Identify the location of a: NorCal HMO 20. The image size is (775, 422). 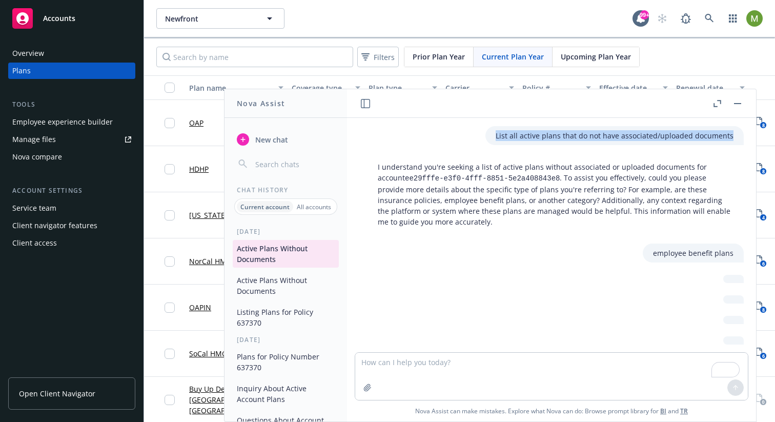
(216, 261).